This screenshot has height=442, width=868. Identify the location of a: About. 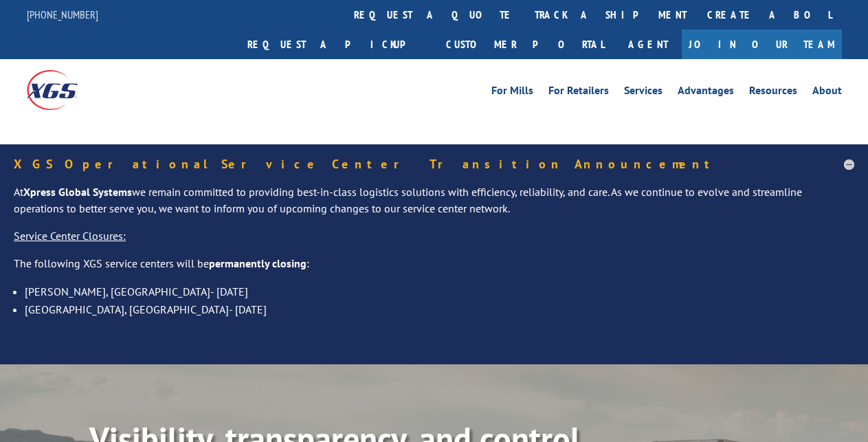
(827, 93).